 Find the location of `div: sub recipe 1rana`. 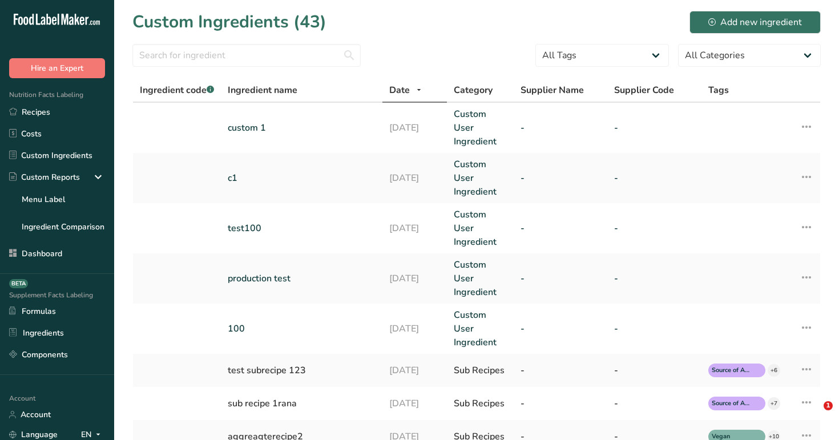

div: sub recipe 1rana is located at coordinates (301, 404).